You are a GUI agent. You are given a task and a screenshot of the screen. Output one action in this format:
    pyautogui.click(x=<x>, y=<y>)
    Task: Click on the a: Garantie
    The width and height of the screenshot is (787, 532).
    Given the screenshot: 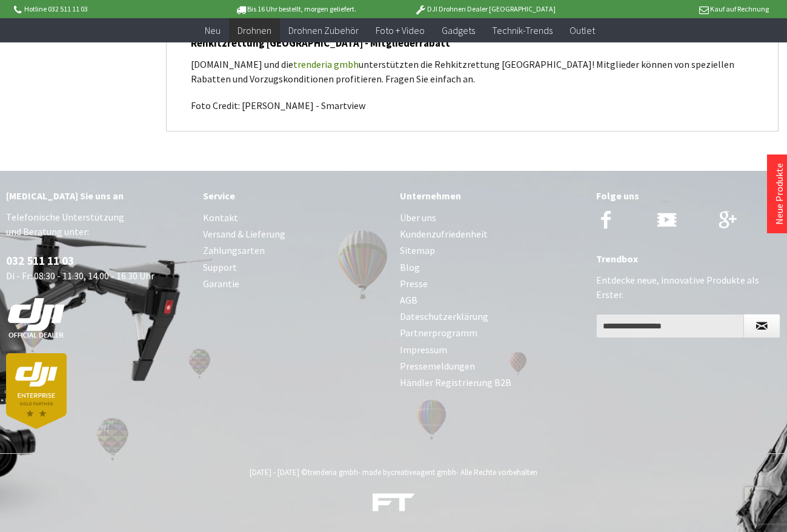 What is the action you would take?
    pyautogui.click(x=295, y=284)
    